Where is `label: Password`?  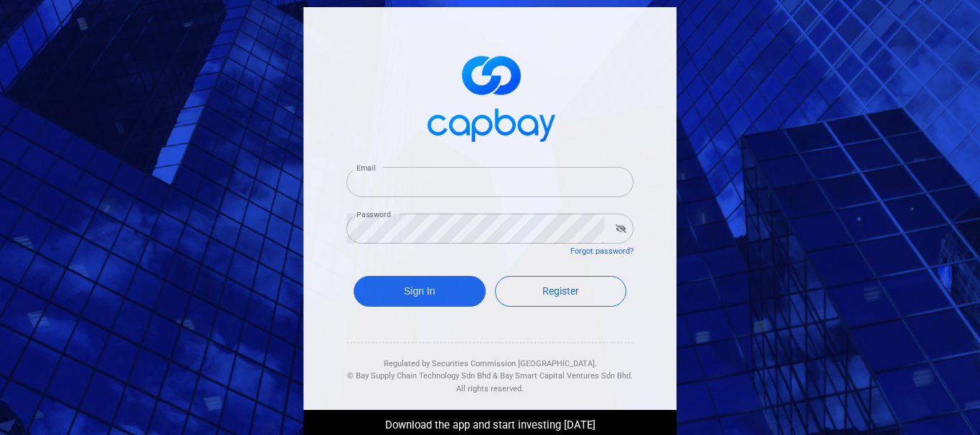
label: Password is located at coordinates (374, 214).